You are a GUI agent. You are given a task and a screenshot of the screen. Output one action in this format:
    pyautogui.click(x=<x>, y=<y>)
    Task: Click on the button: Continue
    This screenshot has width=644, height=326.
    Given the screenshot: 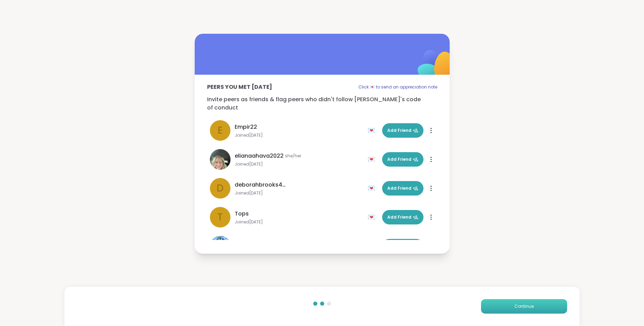 What is the action you would take?
    pyautogui.click(x=524, y=306)
    